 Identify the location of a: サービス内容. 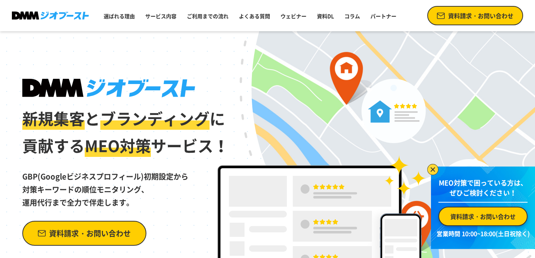
(161, 16).